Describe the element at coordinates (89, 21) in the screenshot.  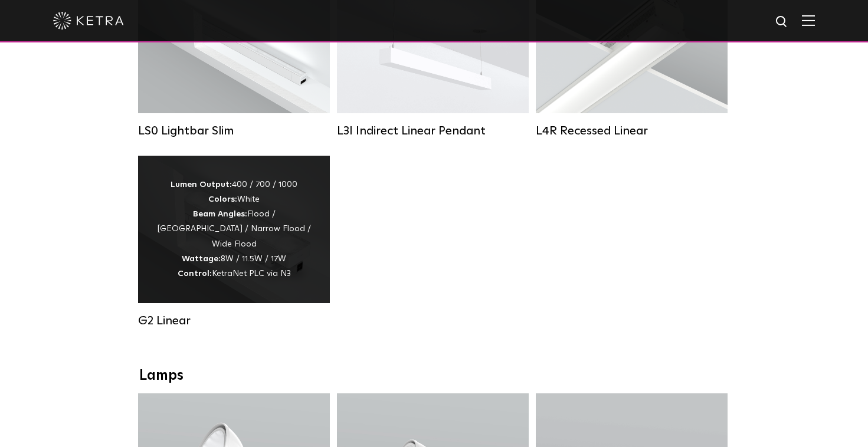
I see `img: ketra-logo-2019-white` at that location.